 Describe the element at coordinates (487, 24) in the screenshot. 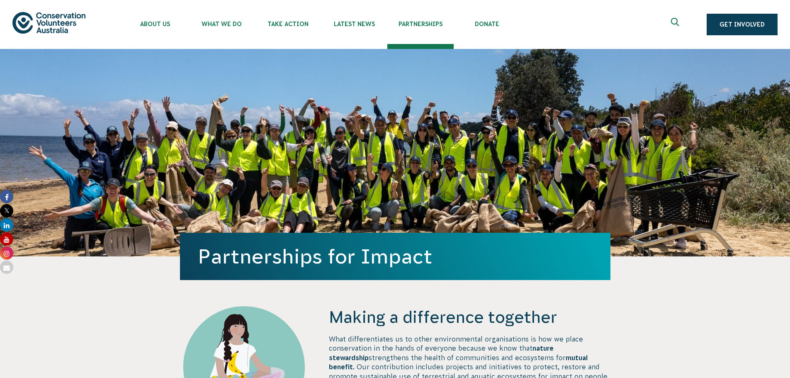

I see `span: Donate` at that location.